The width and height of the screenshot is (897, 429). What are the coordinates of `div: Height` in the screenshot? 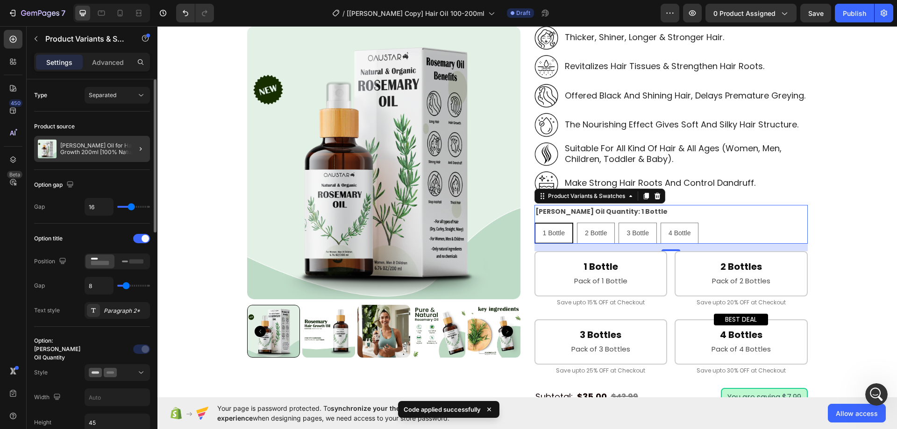 It's located at (42, 423).